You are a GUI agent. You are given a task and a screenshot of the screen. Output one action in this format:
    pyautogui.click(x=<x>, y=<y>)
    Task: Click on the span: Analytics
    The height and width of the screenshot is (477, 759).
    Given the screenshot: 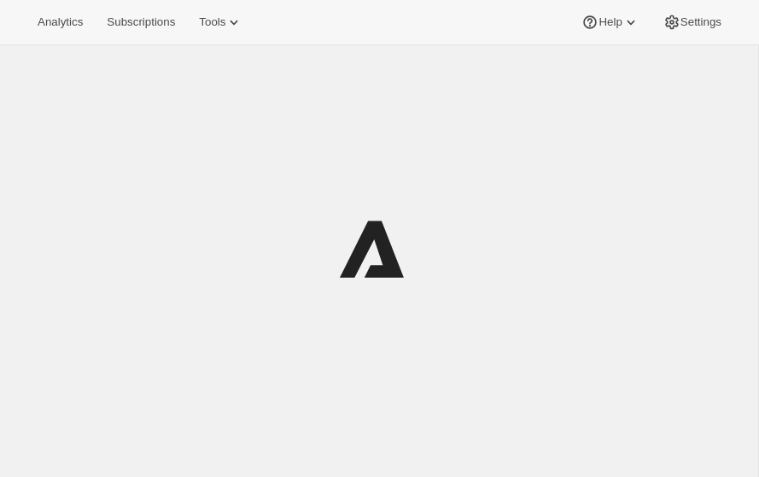 What is the action you would take?
    pyautogui.click(x=60, y=22)
    